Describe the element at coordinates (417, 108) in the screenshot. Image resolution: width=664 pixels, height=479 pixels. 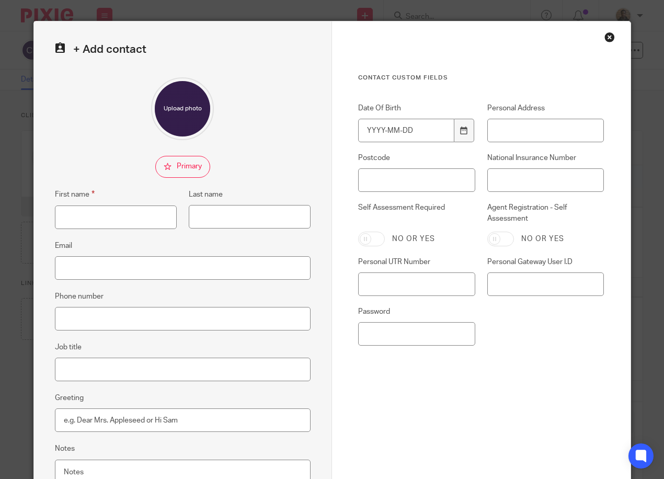
I see `label: Date Of Birth` at that location.